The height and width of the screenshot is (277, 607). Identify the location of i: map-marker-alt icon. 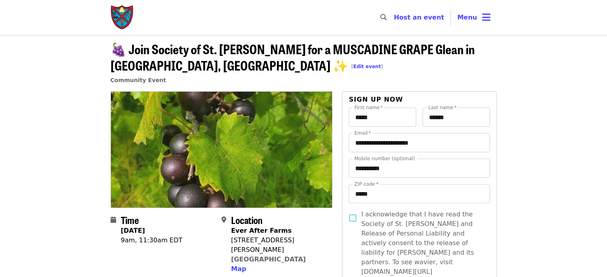
(224, 220).